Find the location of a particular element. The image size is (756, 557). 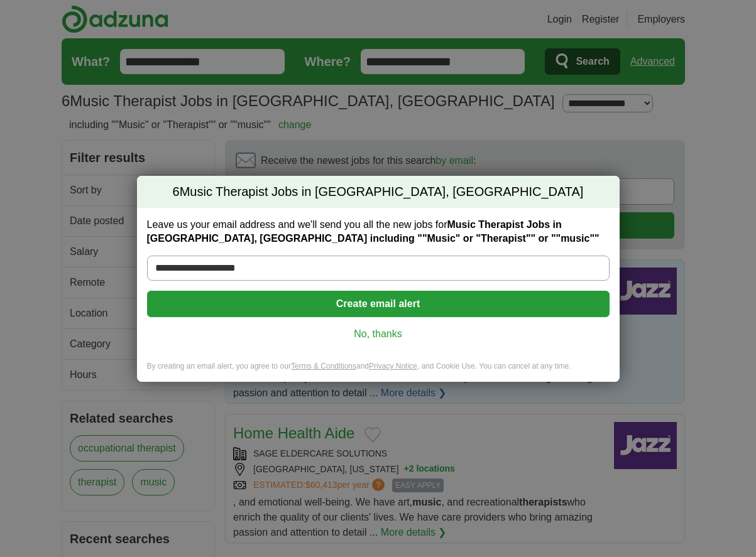

div: By creating an email alert, you agree to our and , and Cookie Use. You can cancel at any time. is located at coordinates (378, 371).